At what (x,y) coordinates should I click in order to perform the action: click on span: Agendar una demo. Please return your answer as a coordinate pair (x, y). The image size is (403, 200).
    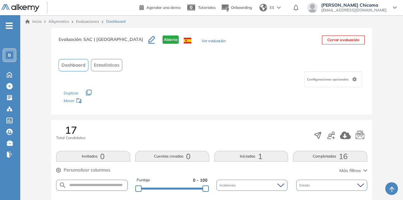
    Looking at the image, I should click on (164, 7).